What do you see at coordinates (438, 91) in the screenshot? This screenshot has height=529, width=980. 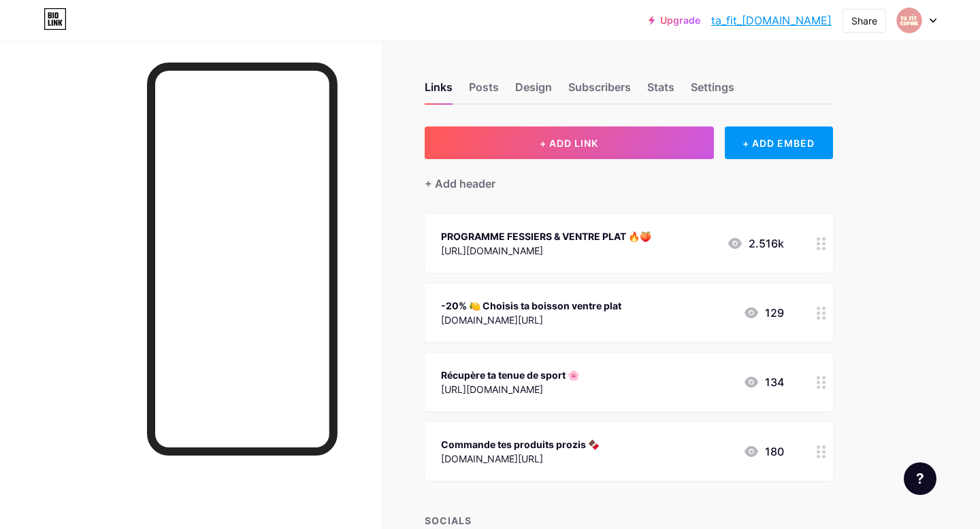 I see `div: Links` at bounding box center [438, 91].